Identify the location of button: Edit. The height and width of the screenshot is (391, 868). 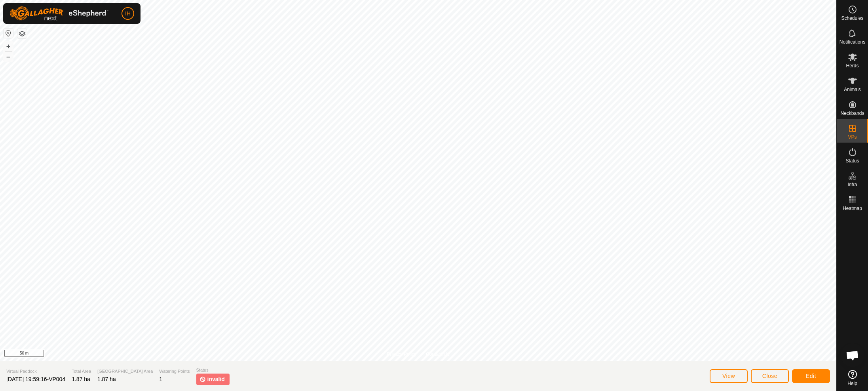
(811, 376).